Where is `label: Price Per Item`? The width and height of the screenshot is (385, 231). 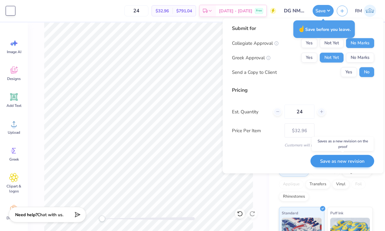 label: Price Per Item is located at coordinates (256, 131).